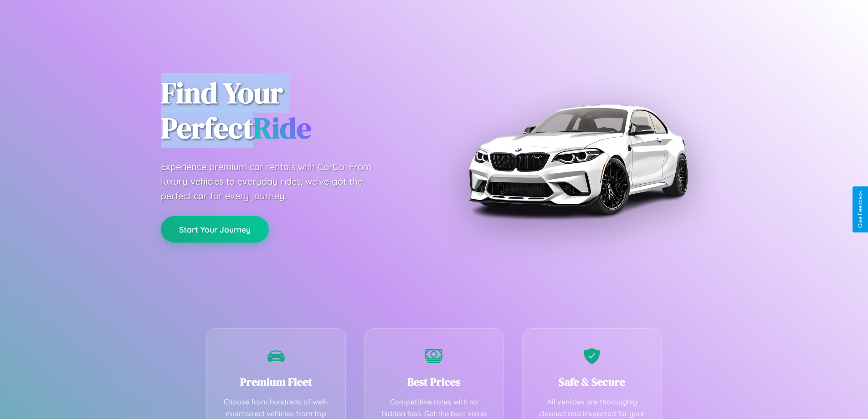 The image size is (868, 419). I want to click on div: Give Feedback, so click(860, 209).